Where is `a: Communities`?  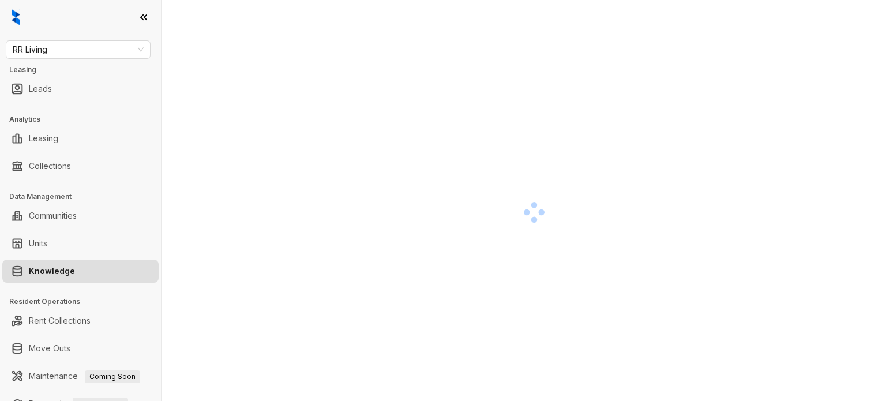 a: Communities is located at coordinates (52, 216).